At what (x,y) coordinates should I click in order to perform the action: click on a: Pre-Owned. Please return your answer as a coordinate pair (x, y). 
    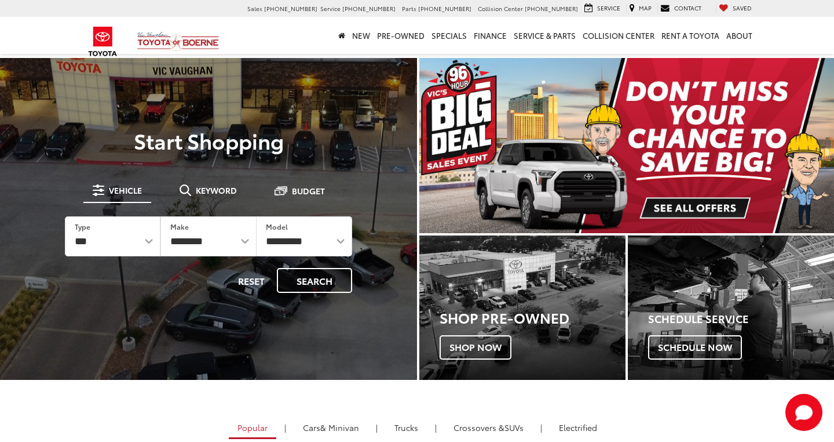
    Looking at the image, I should click on (401, 35).